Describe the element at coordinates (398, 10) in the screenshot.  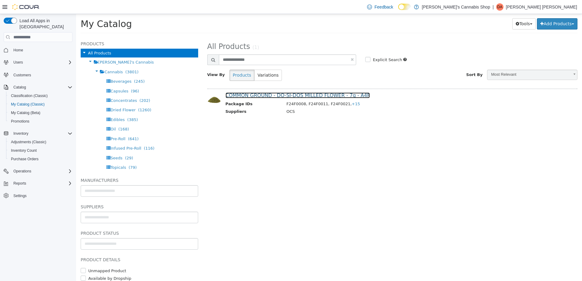
I see `span: Dark Mode` at that location.